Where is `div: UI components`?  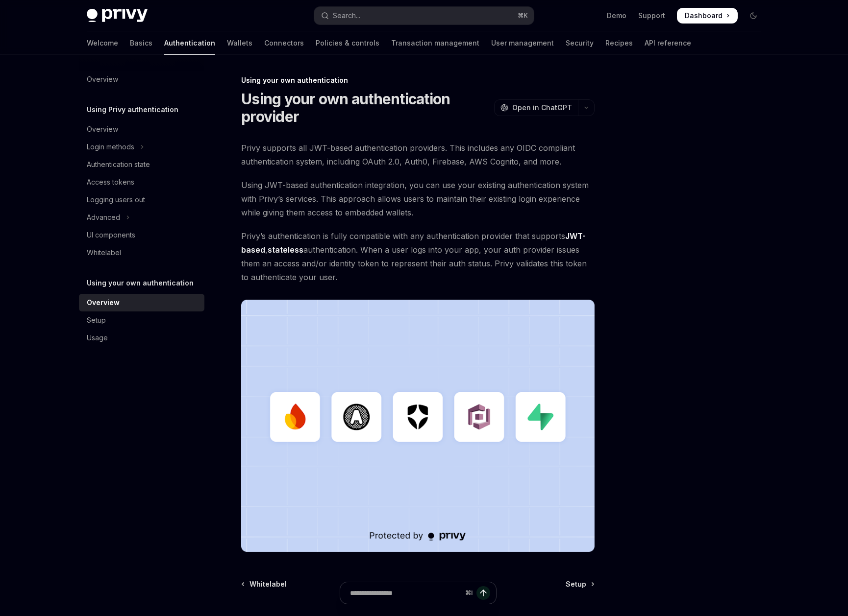 div: UI components is located at coordinates (111, 235).